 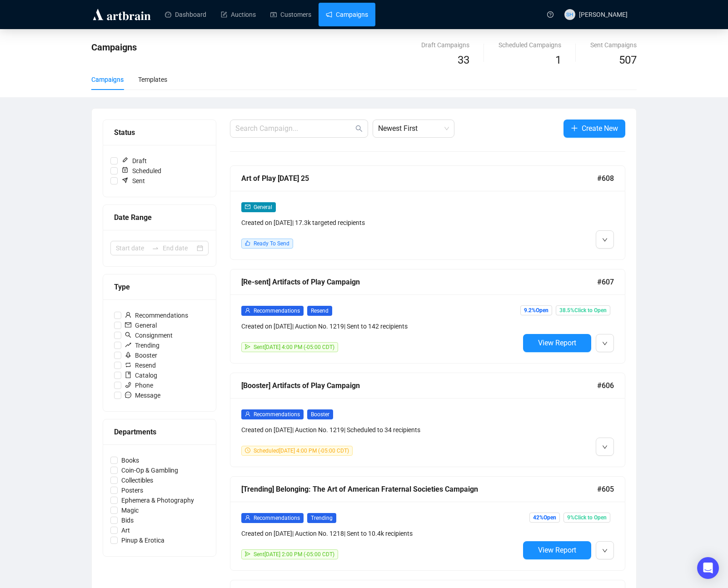 I want to click on button: View Report, so click(x=558, y=550).